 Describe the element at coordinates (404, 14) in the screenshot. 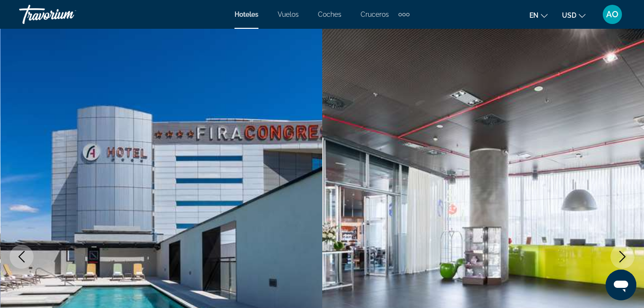

I see `button: Elementos de navegación adicionales` at that location.